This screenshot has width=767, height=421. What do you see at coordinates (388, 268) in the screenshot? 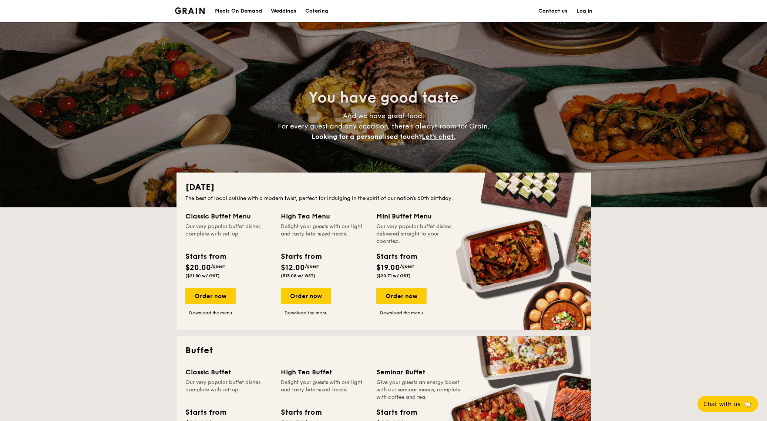
I see `span: $19.00` at bounding box center [388, 268].